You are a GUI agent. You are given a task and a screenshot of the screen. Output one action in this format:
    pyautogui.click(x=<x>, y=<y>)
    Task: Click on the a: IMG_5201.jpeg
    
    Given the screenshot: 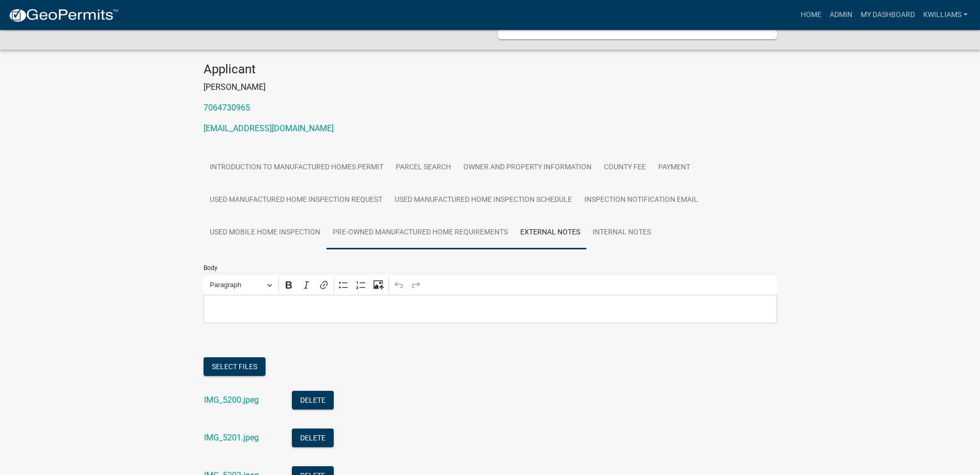 What is the action you would take?
    pyautogui.click(x=231, y=437)
    